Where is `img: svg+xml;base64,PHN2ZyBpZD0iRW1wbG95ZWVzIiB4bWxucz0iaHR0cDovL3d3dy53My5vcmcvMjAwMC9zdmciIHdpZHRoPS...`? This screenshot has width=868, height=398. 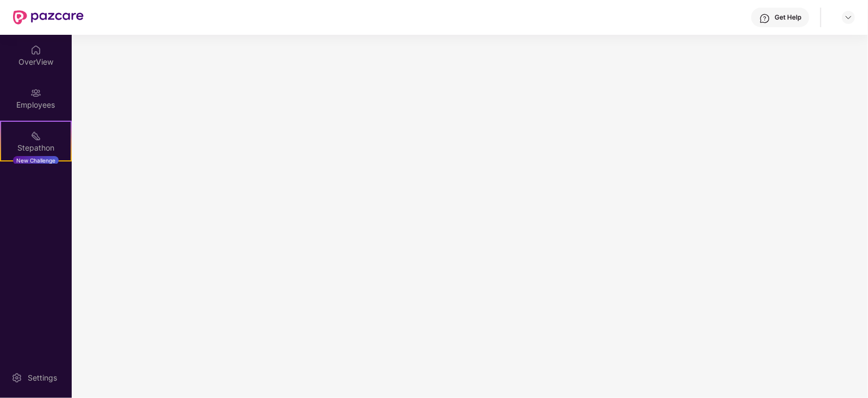
img: svg+xml;base64,PHN2ZyBpZD0iRW1wbG95ZWVzIiB4bWxucz0iaHR0cDovL3d3dy53My5vcmcvMjAwMC9zdmciIHdpZHRoPS... is located at coordinates (36, 93).